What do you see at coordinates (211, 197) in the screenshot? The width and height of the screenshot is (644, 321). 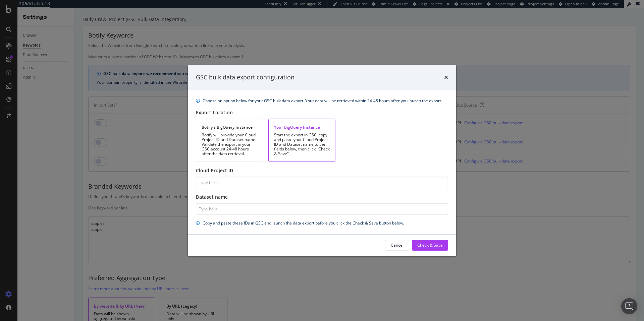 I see `label: Dataset name` at bounding box center [211, 197].